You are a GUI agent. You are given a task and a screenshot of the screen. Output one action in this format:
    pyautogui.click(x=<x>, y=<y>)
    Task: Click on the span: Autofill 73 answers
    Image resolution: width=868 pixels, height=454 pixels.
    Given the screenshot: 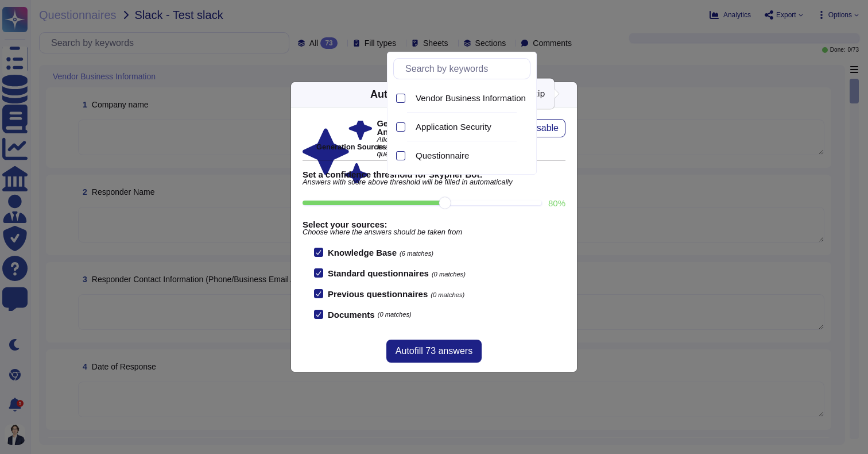 What is the action you would take?
    pyautogui.click(x=434, y=350)
    